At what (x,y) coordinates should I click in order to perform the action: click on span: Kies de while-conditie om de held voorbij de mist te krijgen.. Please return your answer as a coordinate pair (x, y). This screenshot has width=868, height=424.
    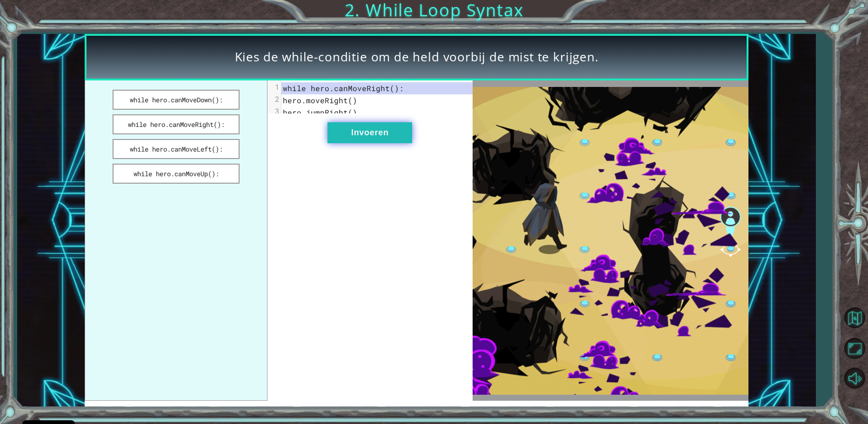
    Looking at the image, I should click on (416, 57).